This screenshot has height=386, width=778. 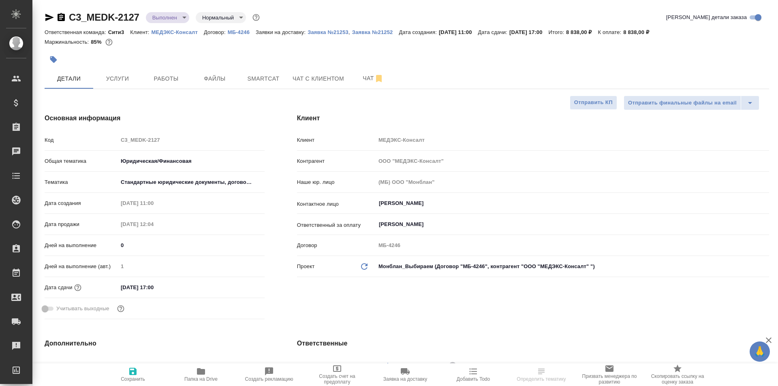 What do you see at coordinates (682, 103) in the screenshot?
I see `button: Отправить финальные файлы на email` at bounding box center [682, 103].